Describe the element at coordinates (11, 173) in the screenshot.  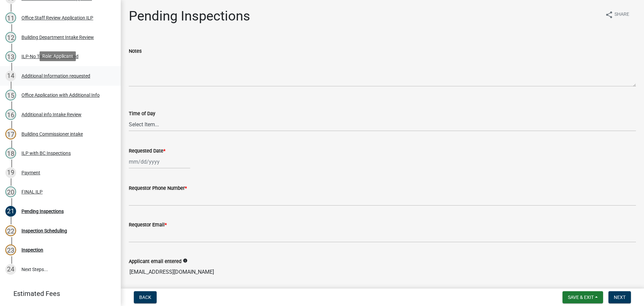
I see `div: 19` at that location.